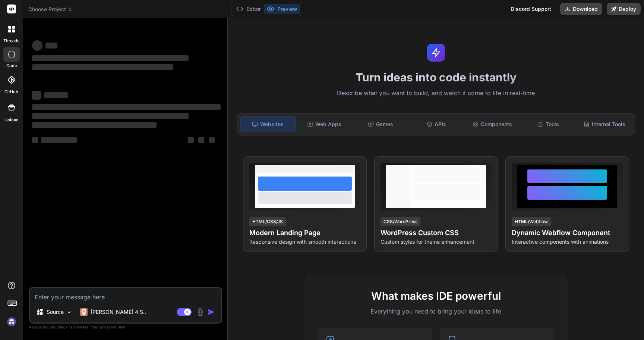 The height and width of the screenshot is (340, 644). What do you see at coordinates (11, 92) in the screenshot?
I see `label: GitHub` at bounding box center [11, 92].